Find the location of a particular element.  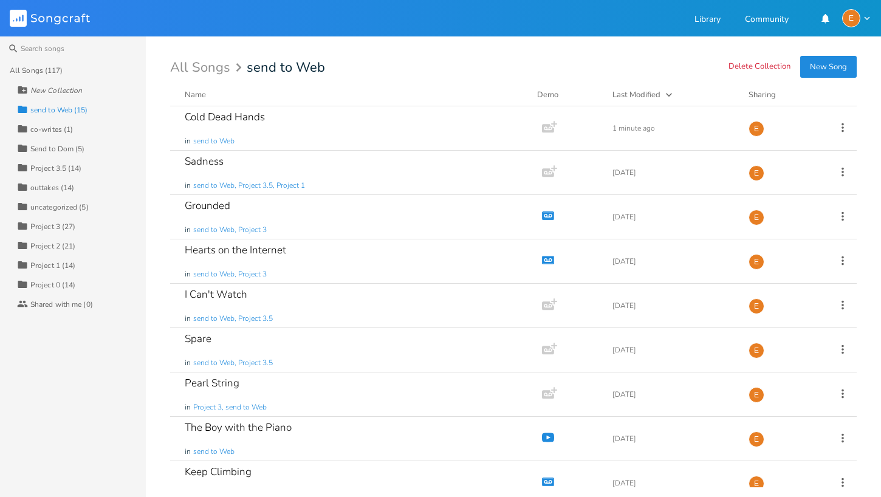

div: All Songs (117) is located at coordinates (36, 71).